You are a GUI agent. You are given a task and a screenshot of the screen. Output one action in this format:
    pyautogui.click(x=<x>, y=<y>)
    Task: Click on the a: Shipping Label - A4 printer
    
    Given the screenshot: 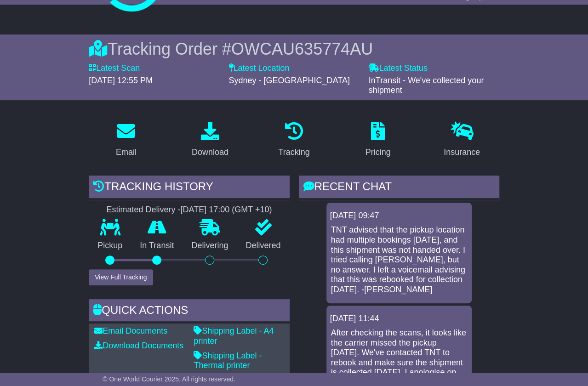 What is the action you would take?
    pyautogui.click(x=234, y=336)
    